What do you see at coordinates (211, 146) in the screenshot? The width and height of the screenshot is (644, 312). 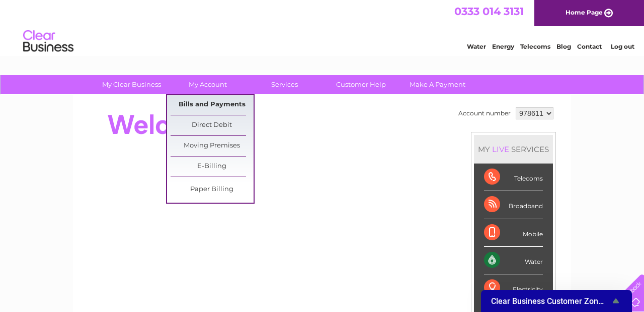 I see `a: Moving Premises` at bounding box center [211, 146].